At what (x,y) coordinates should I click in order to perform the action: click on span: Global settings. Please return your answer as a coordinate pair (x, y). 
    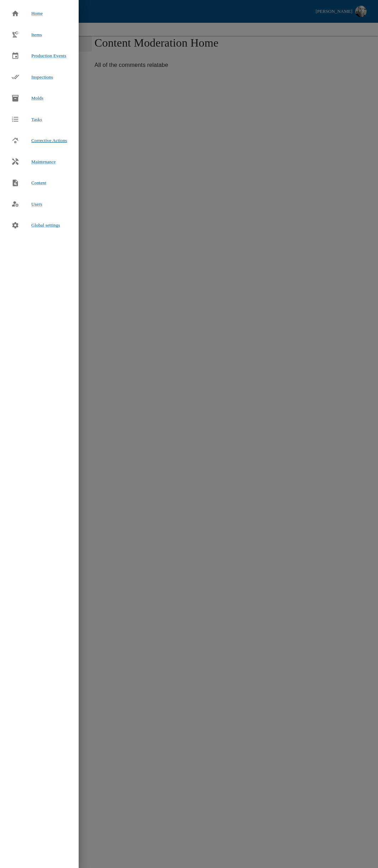
    Looking at the image, I should click on (46, 225).